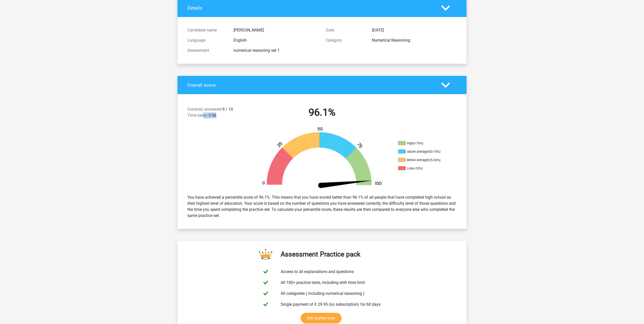 This screenshot has height=324, width=644. Describe the element at coordinates (414, 40) in the screenshot. I see `div: Numerical Reasoning` at that location.